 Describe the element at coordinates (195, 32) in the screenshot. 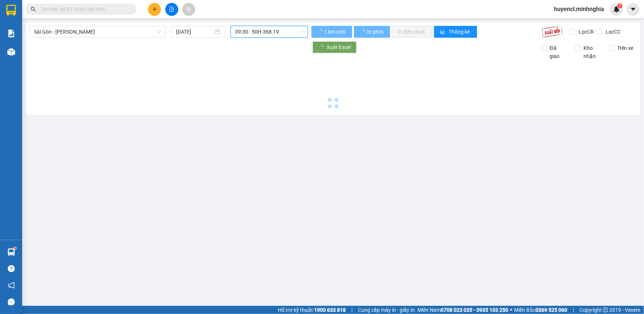

I see `input: 13/10/2025` at that location.